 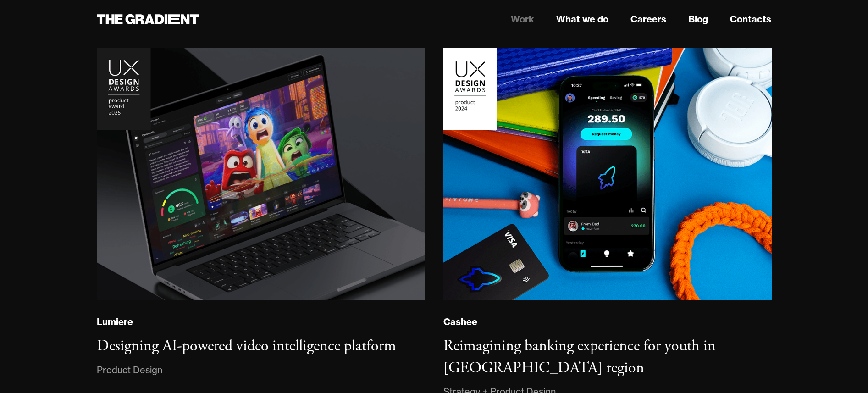 I want to click on a: Contacts, so click(x=751, y=19).